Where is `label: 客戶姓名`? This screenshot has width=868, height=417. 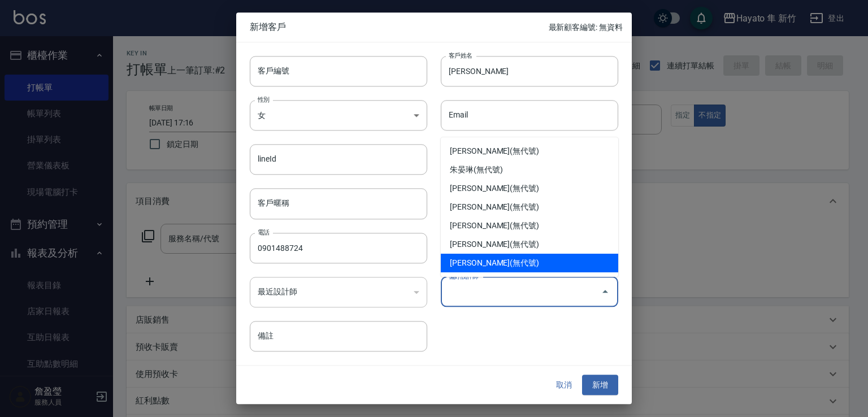
label: 客戶姓名 is located at coordinates (461, 54).